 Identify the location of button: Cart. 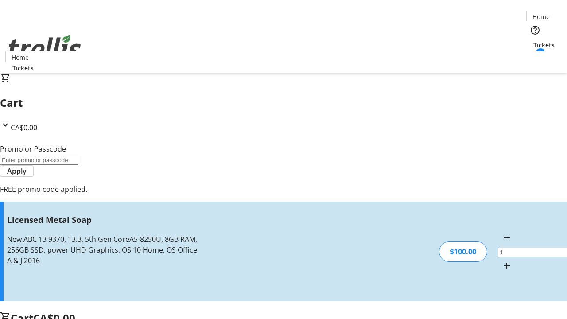
(535, 58).